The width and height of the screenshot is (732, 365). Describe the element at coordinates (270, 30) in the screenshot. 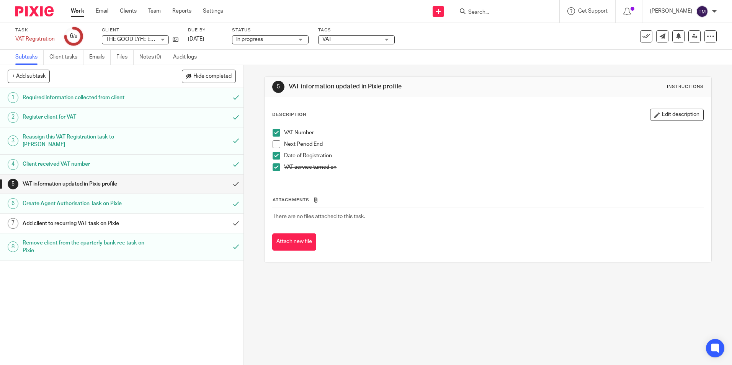

I see `label: Status` at that location.